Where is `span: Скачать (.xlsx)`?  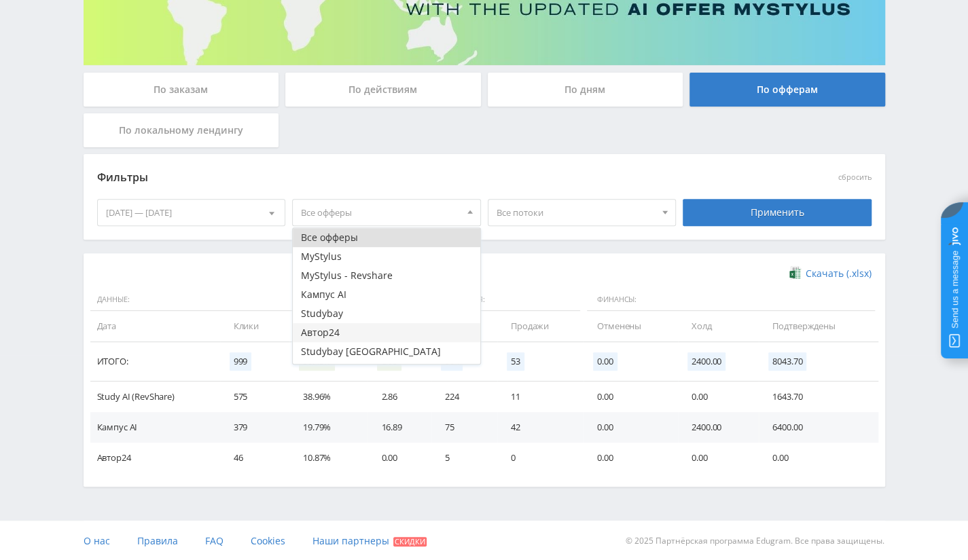 span: Скачать (.xlsx) is located at coordinates (839, 274).